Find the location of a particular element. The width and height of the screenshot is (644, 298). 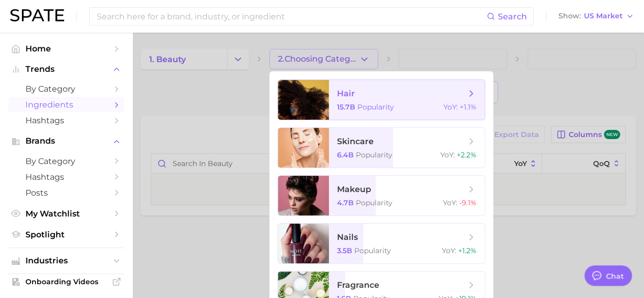

button: ShowUS Market is located at coordinates (596, 16).